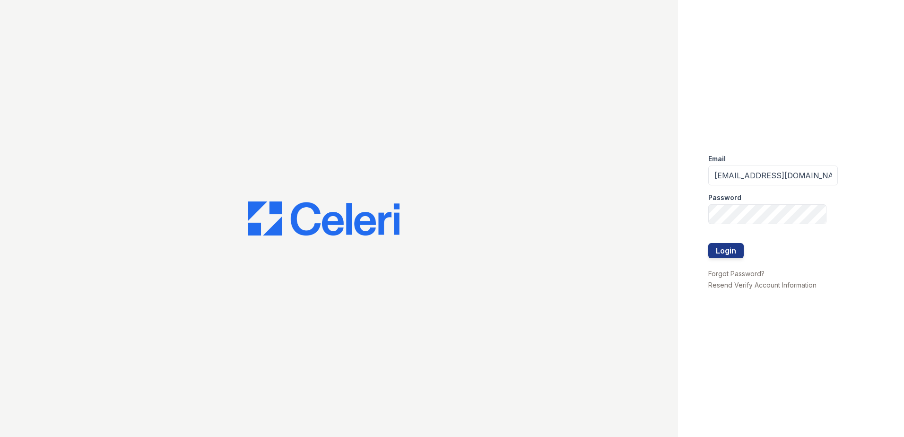 The image size is (904, 437). Describe the element at coordinates (725, 198) in the screenshot. I see `label: Password` at that location.